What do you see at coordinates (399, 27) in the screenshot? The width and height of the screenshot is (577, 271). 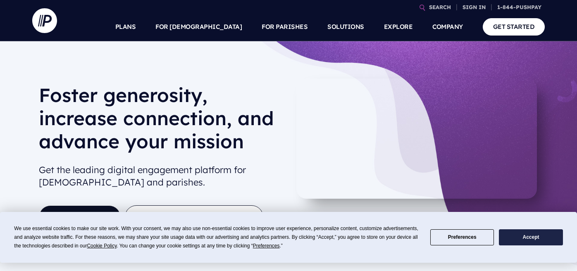 I see `a: EXPLORE` at bounding box center [399, 27].